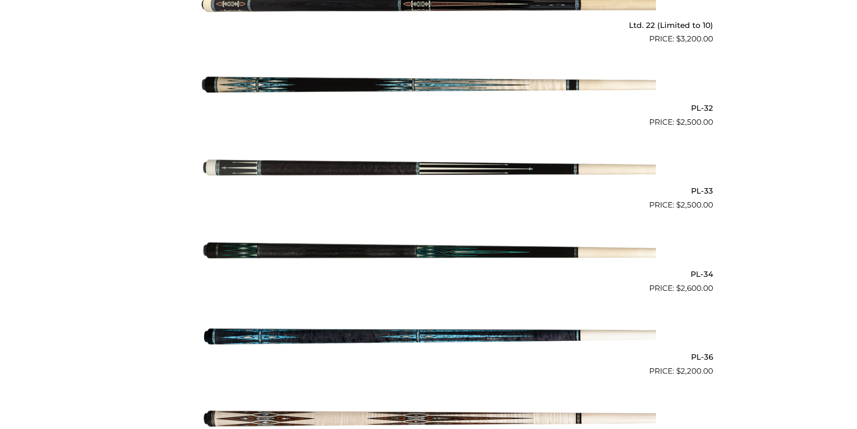  I want to click on img: PL-32, so click(429, 86).